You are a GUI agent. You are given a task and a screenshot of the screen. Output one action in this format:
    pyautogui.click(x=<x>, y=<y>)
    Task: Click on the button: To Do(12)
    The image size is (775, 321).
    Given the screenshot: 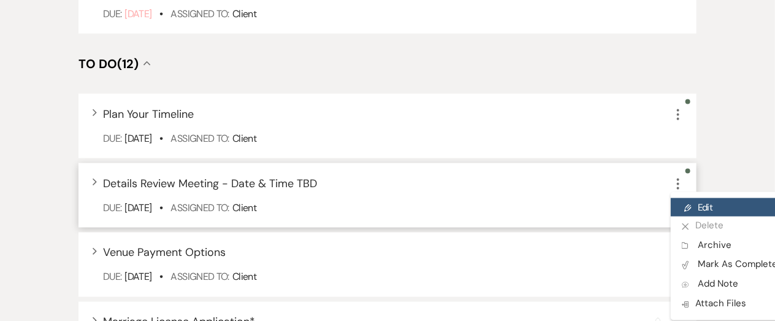 What is the action you would take?
    pyautogui.click(x=115, y=64)
    